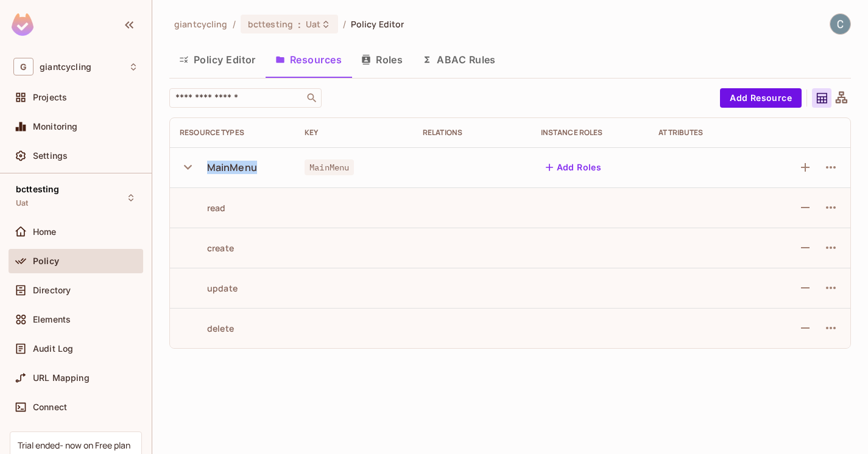 The width and height of the screenshot is (868, 454). What do you see at coordinates (46, 261) in the screenshot?
I see `span: Policy` at bounding box center [46, 261].